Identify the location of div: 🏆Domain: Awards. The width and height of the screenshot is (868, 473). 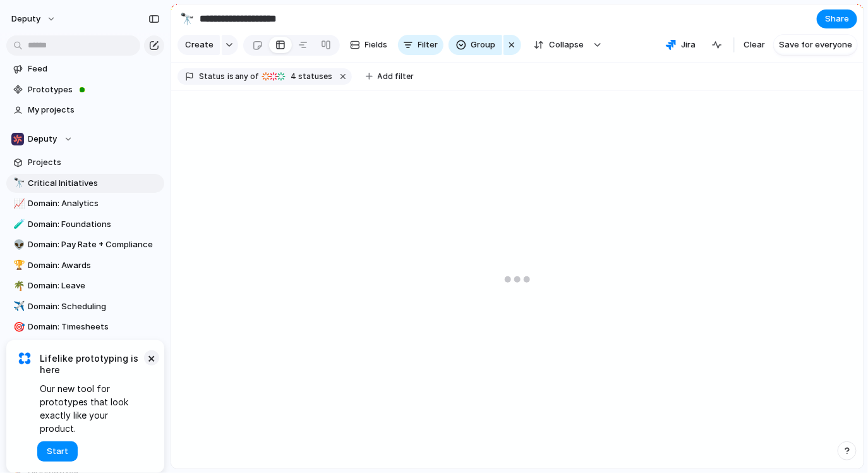
(85, 266).